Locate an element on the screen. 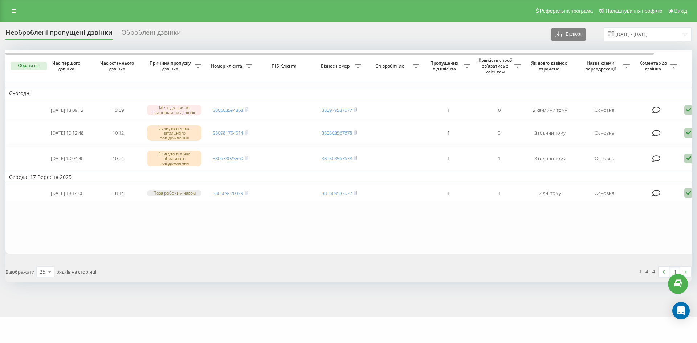 This screenshot has height=343, width=697. div: Поза робочим часом is located at coordinates (174, 193).